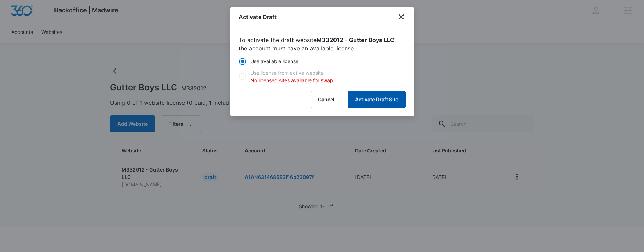 This screenshot has width=644, height=252. Describe the element at coordinates (292, 80) in the screenshot. I see `span: No licensed sites available for swap` at that location.